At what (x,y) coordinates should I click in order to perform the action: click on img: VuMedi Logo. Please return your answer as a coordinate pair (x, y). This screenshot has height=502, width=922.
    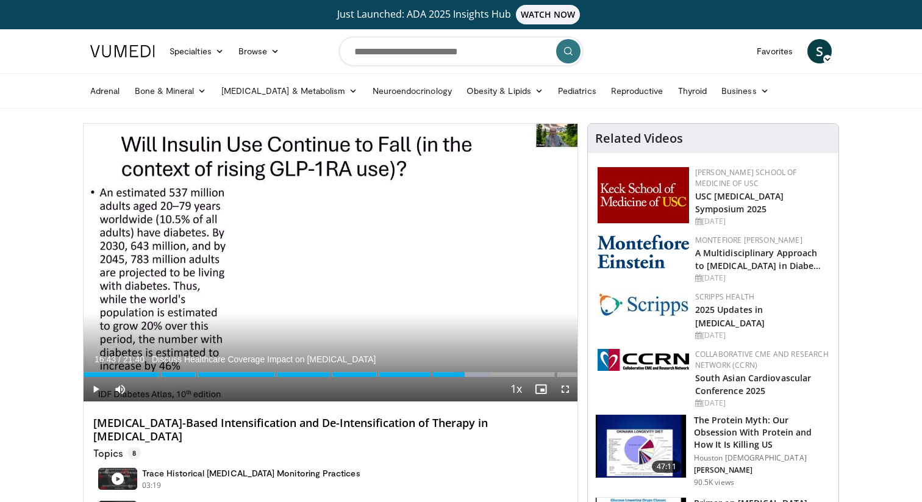
    Looking at the image, I should click on (123, 51).